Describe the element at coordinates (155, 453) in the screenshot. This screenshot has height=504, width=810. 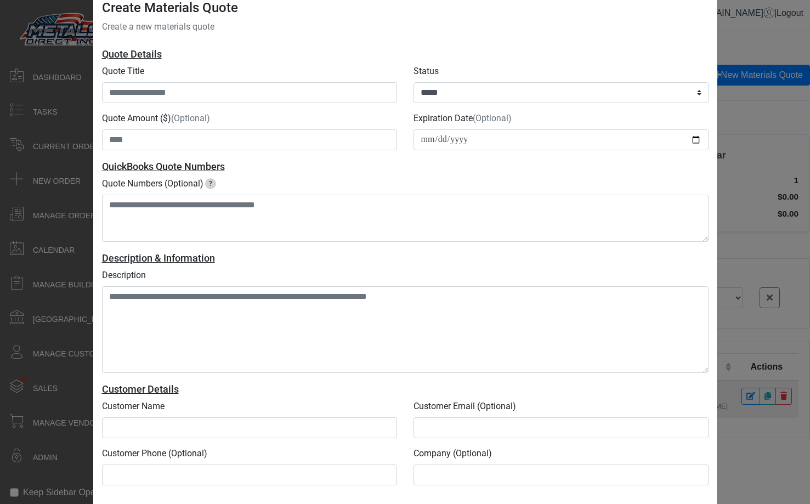
I see `label: Customer Phone (Optional)` at that location.